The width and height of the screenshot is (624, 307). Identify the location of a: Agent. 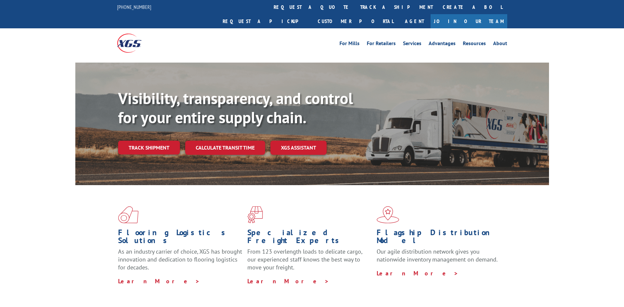
(415, 21).